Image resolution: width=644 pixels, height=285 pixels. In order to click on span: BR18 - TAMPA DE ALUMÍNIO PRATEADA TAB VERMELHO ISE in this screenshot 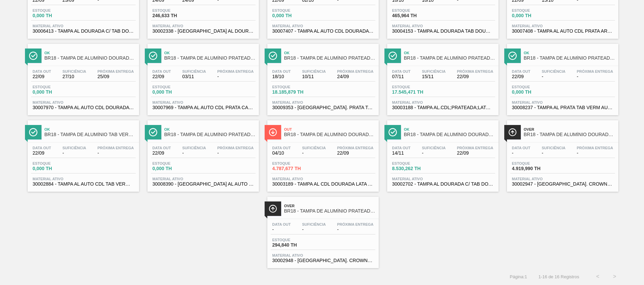, I will do `click(569, 58)`.